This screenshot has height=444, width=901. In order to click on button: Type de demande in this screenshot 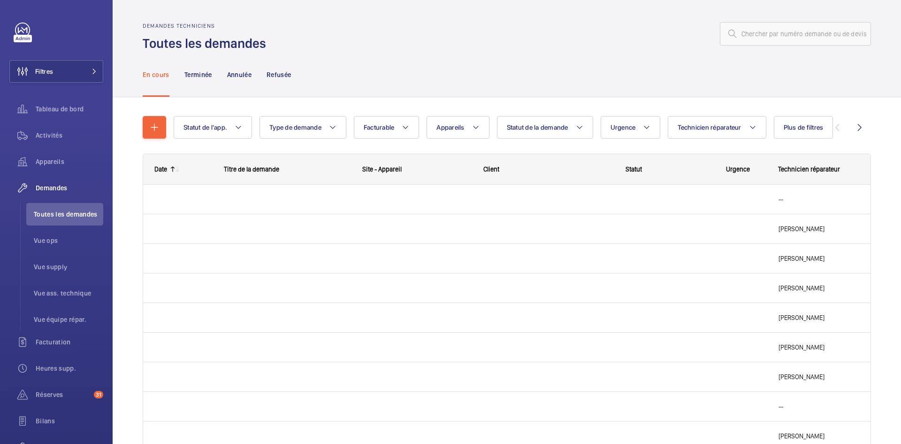, I will do `click(303, 127)`.